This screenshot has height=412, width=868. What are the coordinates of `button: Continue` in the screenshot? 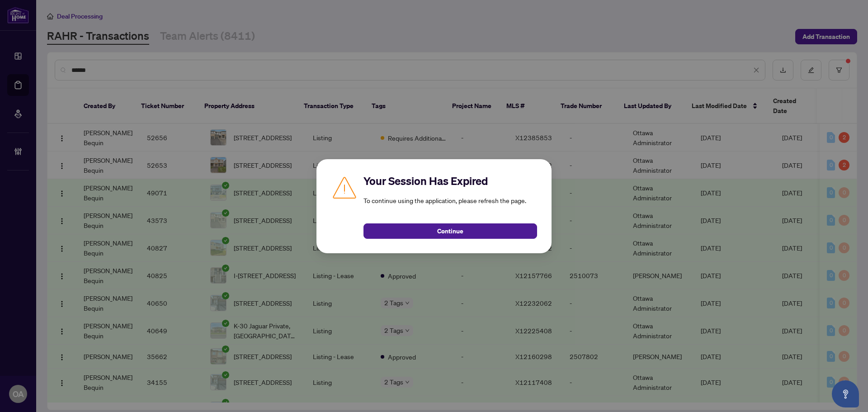 It's located at (451, 231).